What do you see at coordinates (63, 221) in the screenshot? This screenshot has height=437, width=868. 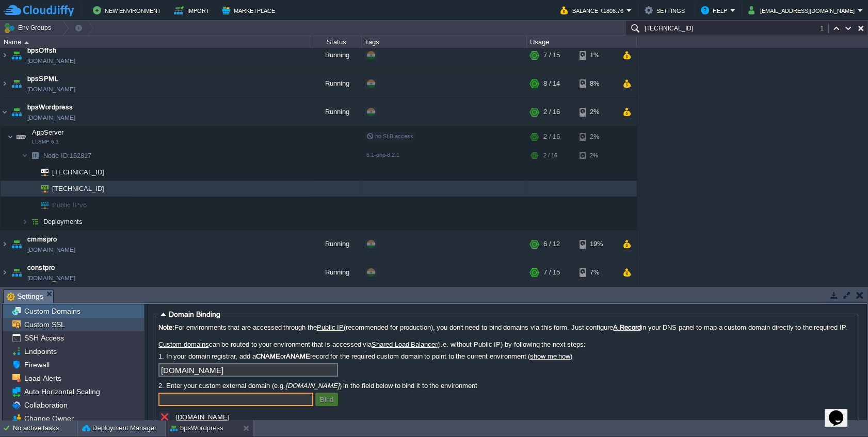 I see `a: Deployments` at bounding box center [63, 221].